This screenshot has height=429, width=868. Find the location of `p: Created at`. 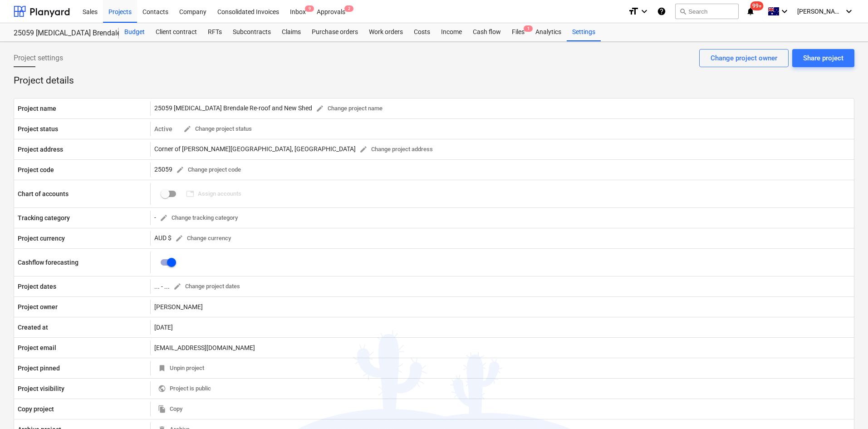

p: Created at is located at coordinates (33, 327).